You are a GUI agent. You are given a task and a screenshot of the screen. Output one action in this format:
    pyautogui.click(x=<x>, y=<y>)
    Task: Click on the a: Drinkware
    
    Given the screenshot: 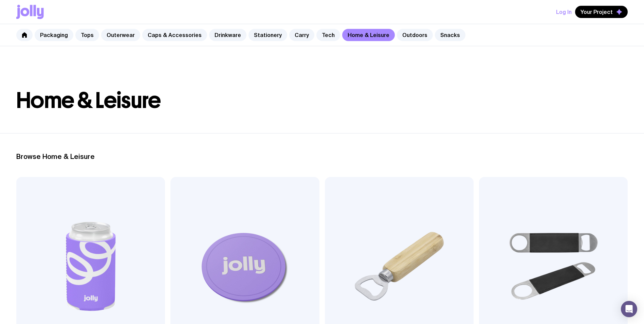 What is the action you would take?
    pyautogui.click(x=228, y=35)
    